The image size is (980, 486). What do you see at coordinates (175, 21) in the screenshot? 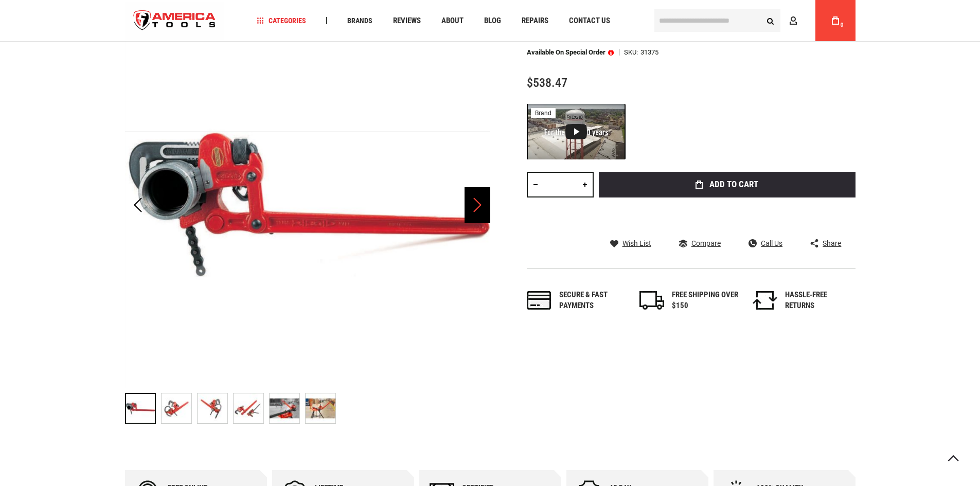
I see `a: store logo` at bounding box center [175, 21].